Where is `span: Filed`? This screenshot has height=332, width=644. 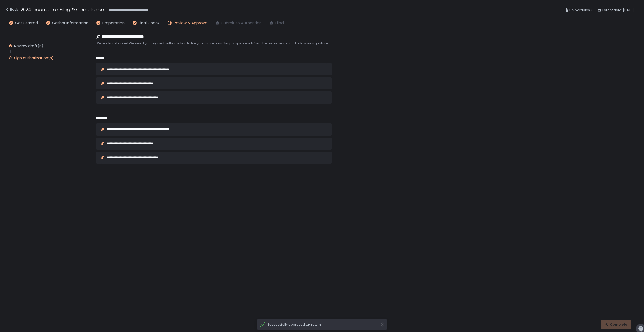 span: Filed is located at coordinates (279, 23).